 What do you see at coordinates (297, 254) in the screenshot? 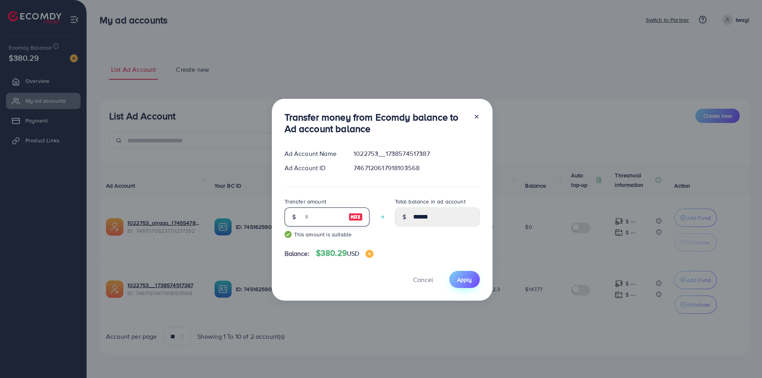
I see `span: Balance:` at bounding box center [297, 254].